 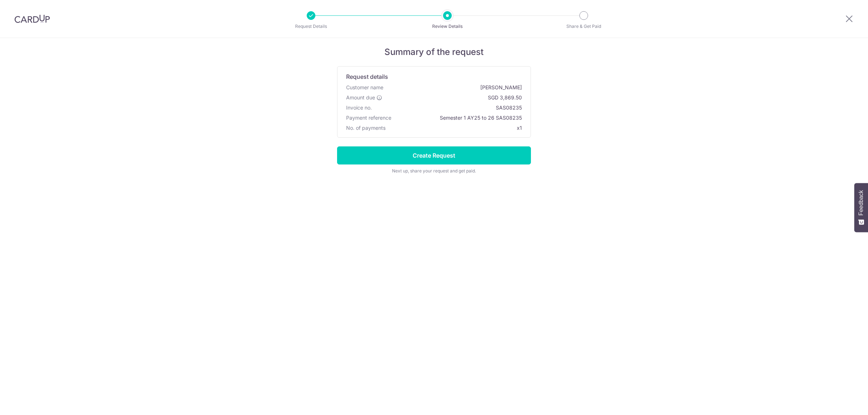 What do you see at coordinates (32, 19) in the screenshot?
I see `img: CardUp` at bounding box center [32, 19].